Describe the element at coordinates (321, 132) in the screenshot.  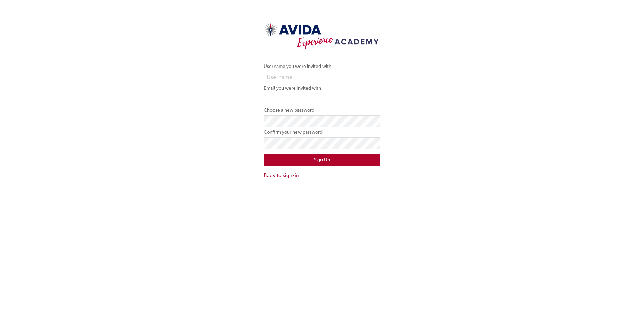
I see `label: Confirm your new password` at that location.